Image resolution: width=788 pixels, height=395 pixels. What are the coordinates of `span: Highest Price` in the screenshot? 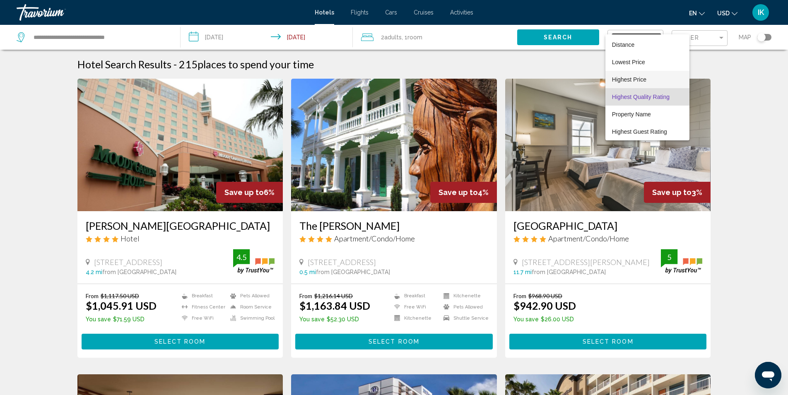 It's located at (629, 79).